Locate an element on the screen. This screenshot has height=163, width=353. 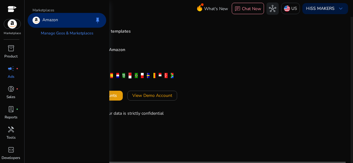
span: handyman is located at coordinates (11, 129).